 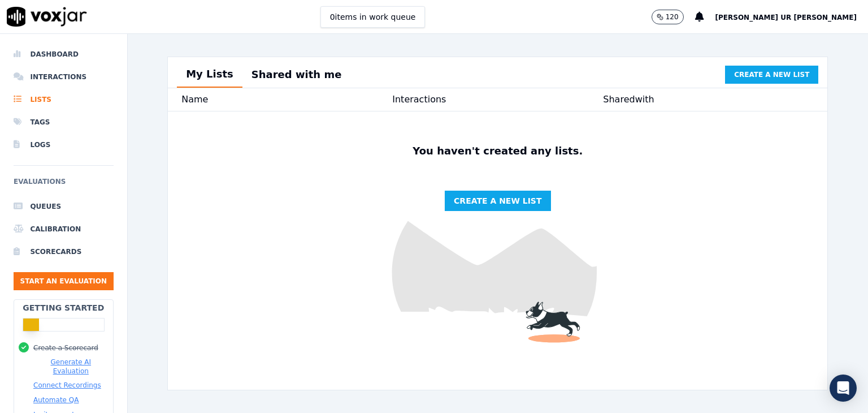 What do you see at coordinates (672, 17) in the screenshot?
I see `p: 120` at bounding box center [672, 17].